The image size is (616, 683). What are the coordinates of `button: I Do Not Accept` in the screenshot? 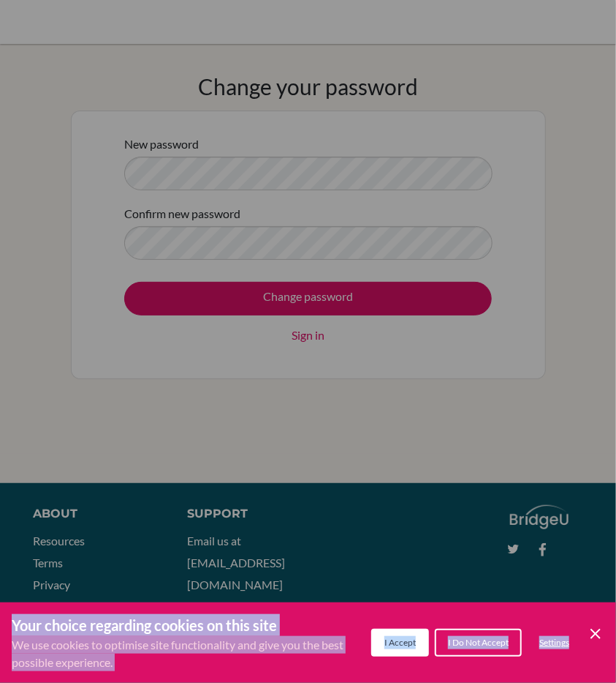 It's located at (478, 642).